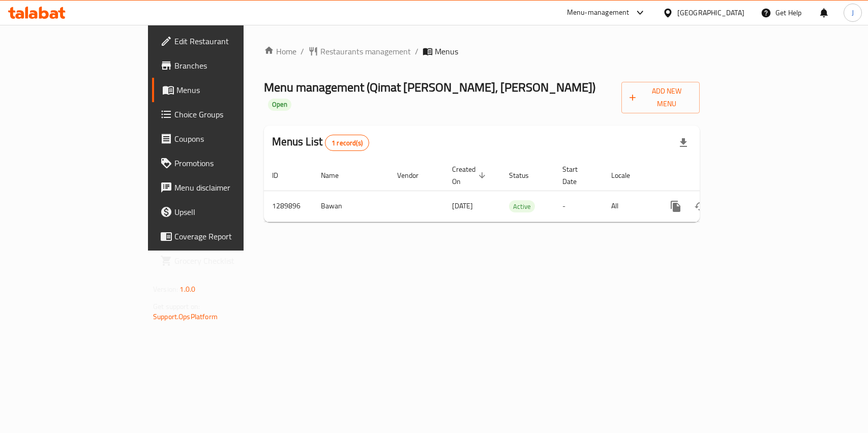 This screenshot has height=433, width=868. Describe the element at coordinates (222, 212) in the screenshot. I see `a: Upsell` at that location.